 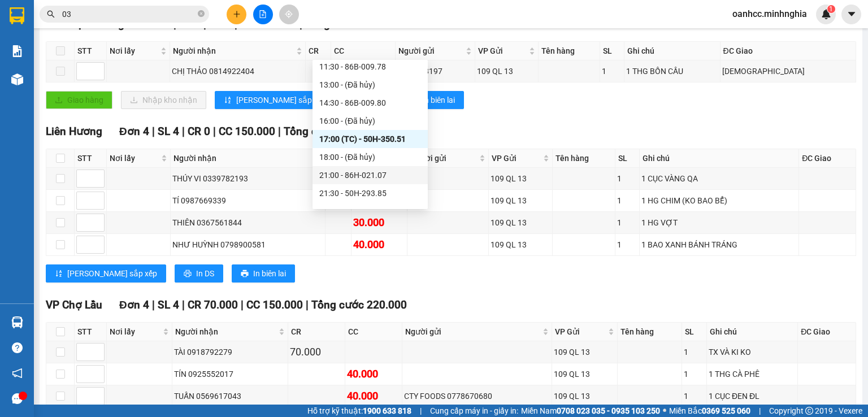 What do you see at coordinates (590, 411) in the screenshot?
I see `span: Miền Nam` at bounding box center [590, 411].